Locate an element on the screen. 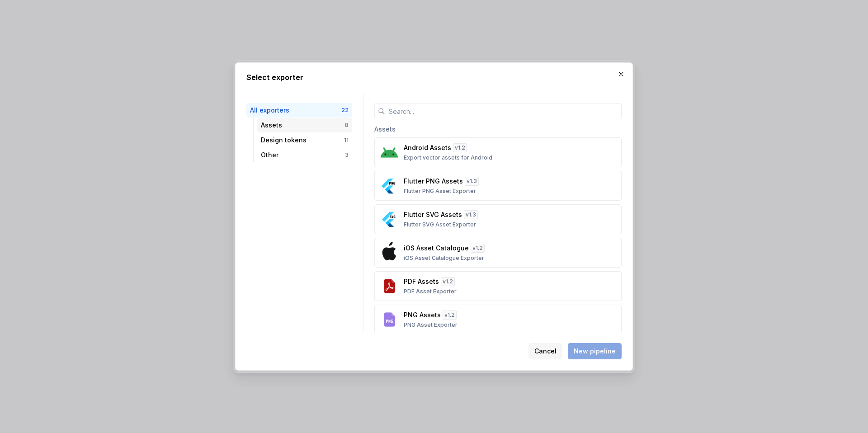 The image size is (868, 433). p: Flutter SVG Assets is located at coordinates (432, 215).